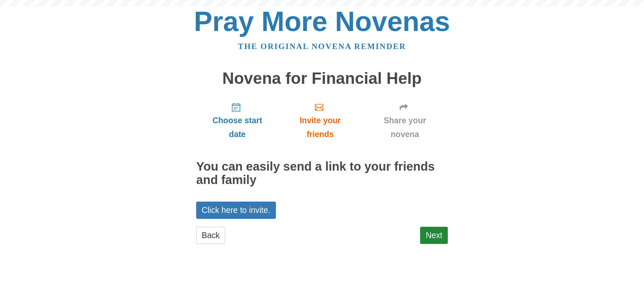 The width and height of the screenshot is (644, 306). What do you see at coordinates (405, 128) in the screenshot?
I see `span: Share your novena` at bounding box center [405, 128].